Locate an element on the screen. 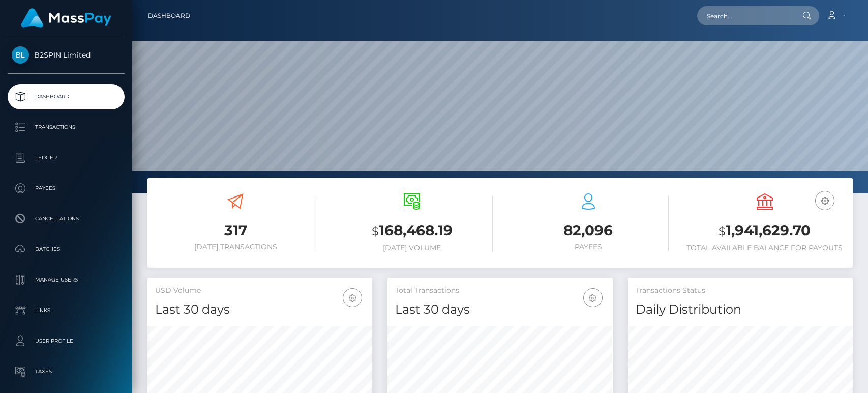 This screenshot has height=393, width=868. p: Ledger is located at coordinates (66, 158).